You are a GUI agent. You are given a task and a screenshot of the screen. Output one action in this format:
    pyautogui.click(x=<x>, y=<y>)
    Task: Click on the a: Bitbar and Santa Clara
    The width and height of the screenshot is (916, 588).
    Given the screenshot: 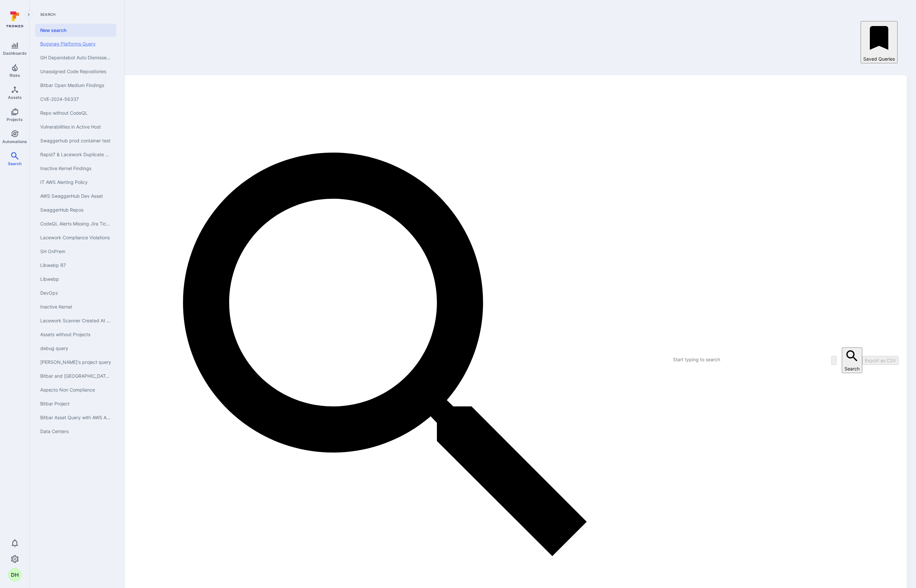 What is the action you would take?
    pyautogui.click(x=76, y=376)
    